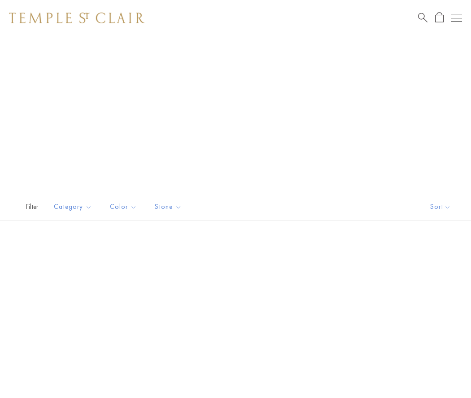  What do you see at coordinates (169, 207) in the screenshot?
I see `span: Stone` at bounding box center [169, 207].